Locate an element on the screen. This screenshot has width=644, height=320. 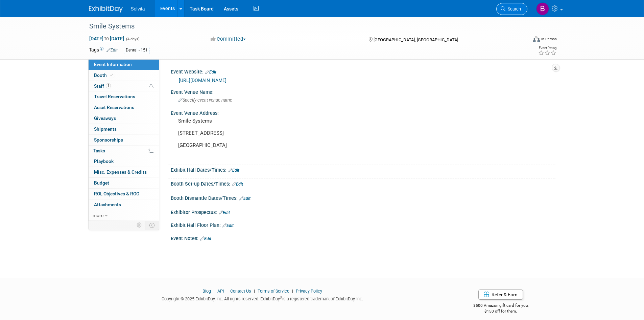
a: Attachments is located at coordinates (124, 204).